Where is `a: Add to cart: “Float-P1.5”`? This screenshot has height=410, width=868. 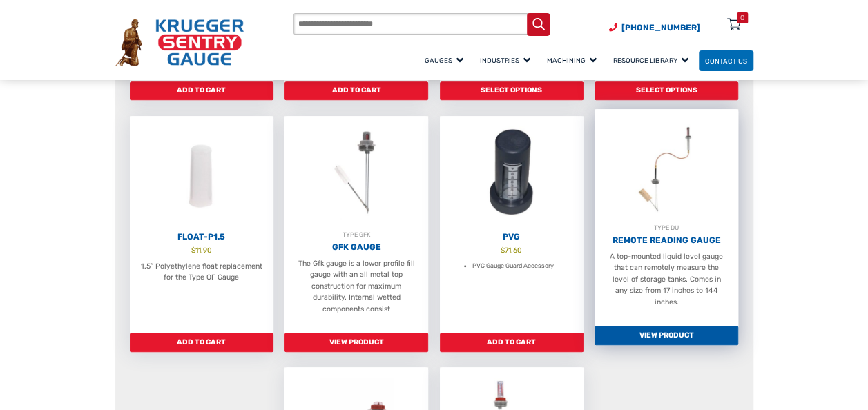
a: Add to cart: “Float-P1.5” is located at coordinates (202, 342).